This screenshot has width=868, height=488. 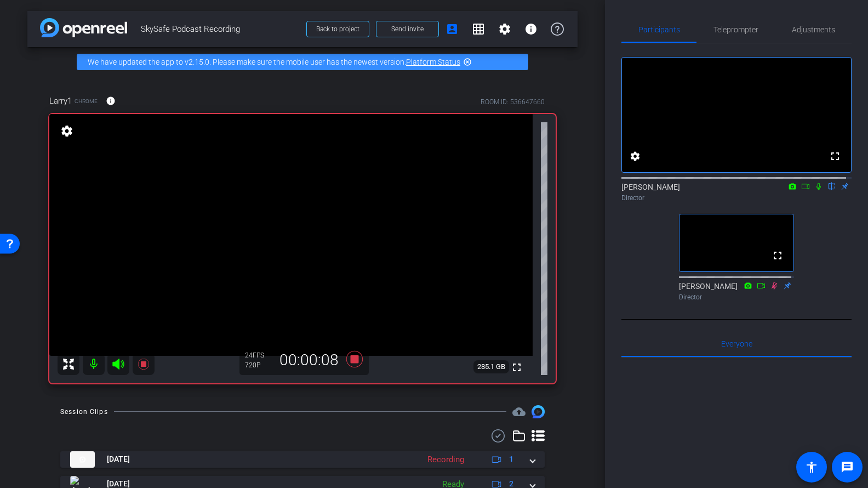 What do you see at coordinates (82, 459) in the screenshot?
I see `img: thumb-nail` at bounding box center [82, 459].